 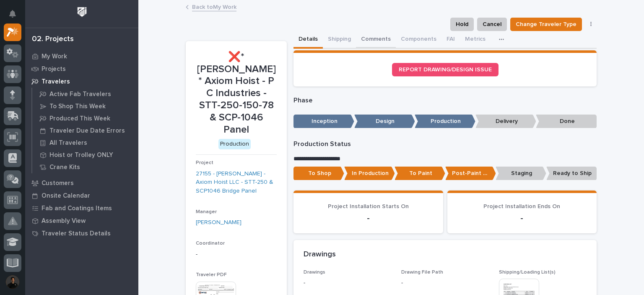 What do you see at coordinates (82, 221) in the screenshot?
I see `a: Assembly View` at bounding box center [82, 221].